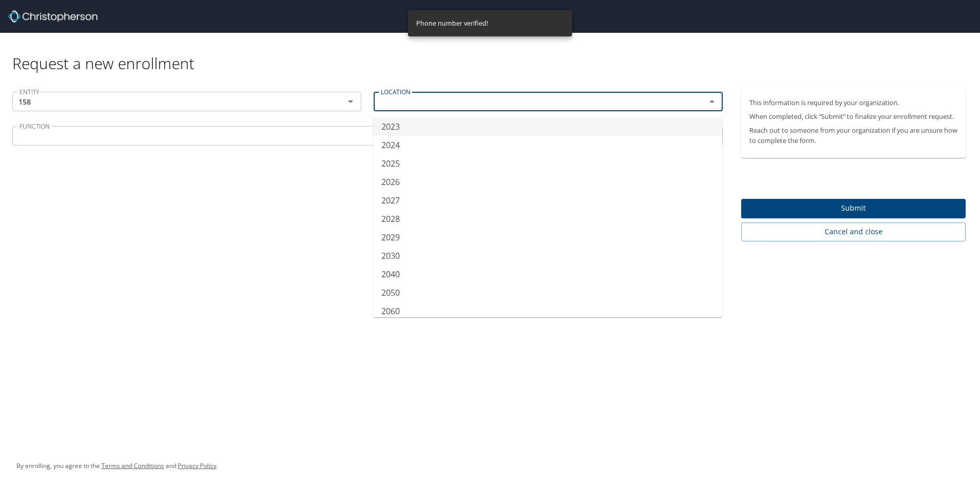 The width and height of the screenshot is (980, 489). Describe the element at coordinates (547, 274) in the screenshot. I see `li: 2040` at that location.